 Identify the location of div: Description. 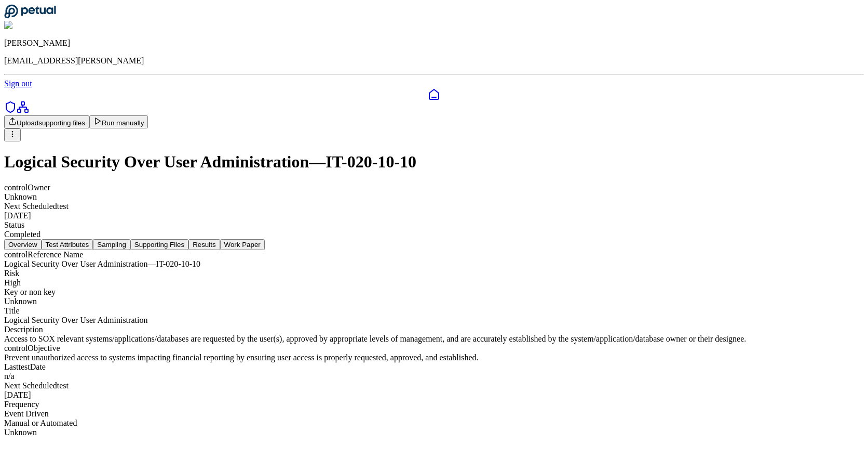
(434, 330).